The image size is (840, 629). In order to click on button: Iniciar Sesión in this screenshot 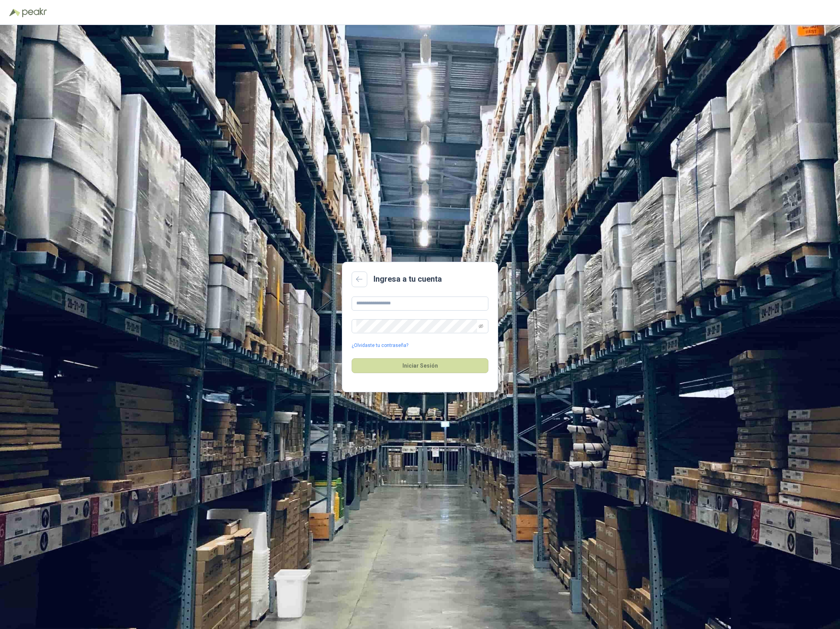, I will do `click(420, 366)`.